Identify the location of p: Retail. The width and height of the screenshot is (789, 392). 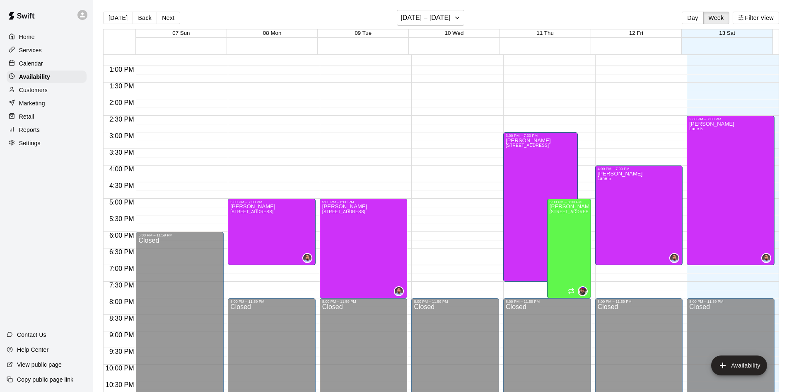
(27, 116).